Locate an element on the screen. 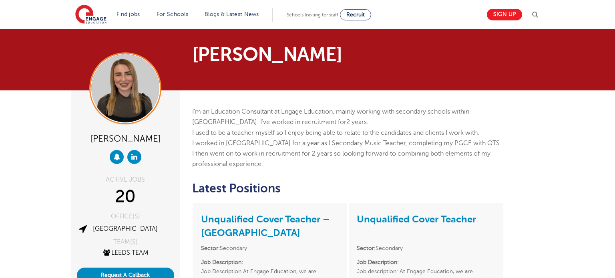 This screenshot has width=615, height=278. span: I used to be a teacher myself so I enjoy being able to relate to the candidates and clients I wor... is located at coordinates (335, 133).